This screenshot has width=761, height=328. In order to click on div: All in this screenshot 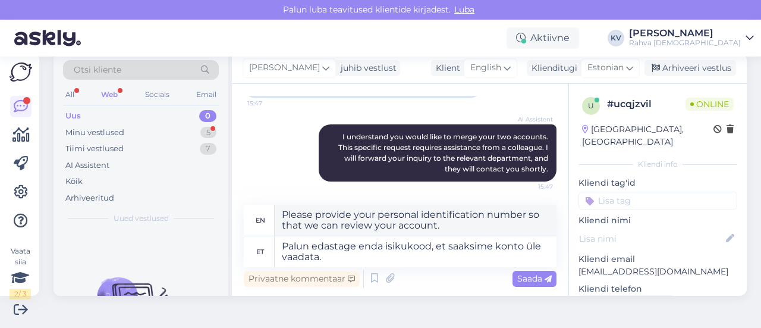, I will do `click(70, 95)`.